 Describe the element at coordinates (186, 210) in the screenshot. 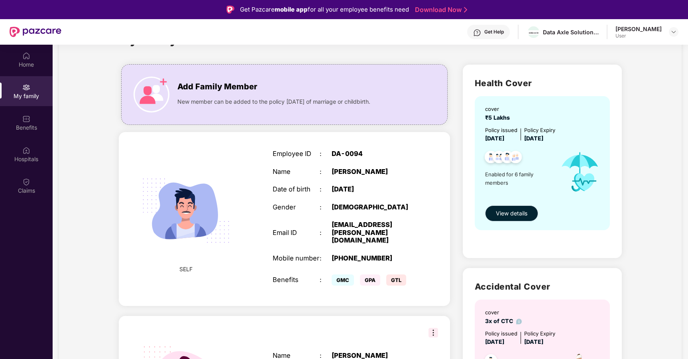

I see `img: svg+xml;base64,PHN2ZyB4bWxucz0iaHR0cDovL3d3dy53My5vcmcvMjAwMC9zdmciIHdpZHRoPSIyMjQiIGhlaWdodD0iMT...` at that location.